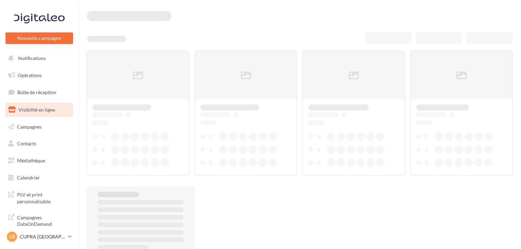  Describe the element at coordinates (30, 75) in the screenshot. I see `span: Opérations` at that location.